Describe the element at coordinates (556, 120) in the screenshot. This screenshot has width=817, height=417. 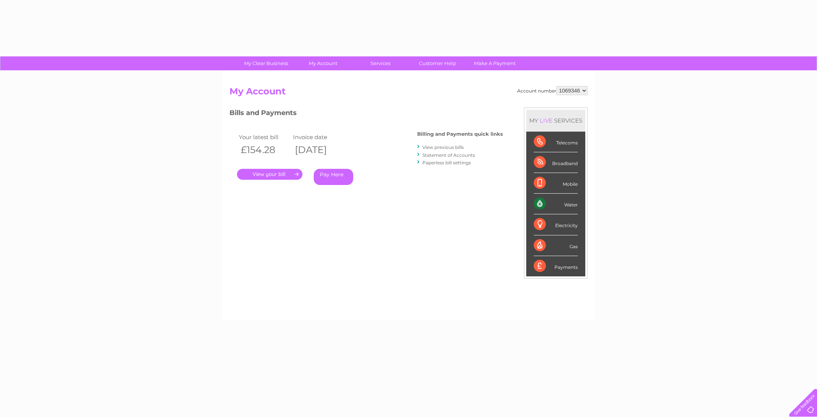
I see `div: MY SERVICES` at that location.